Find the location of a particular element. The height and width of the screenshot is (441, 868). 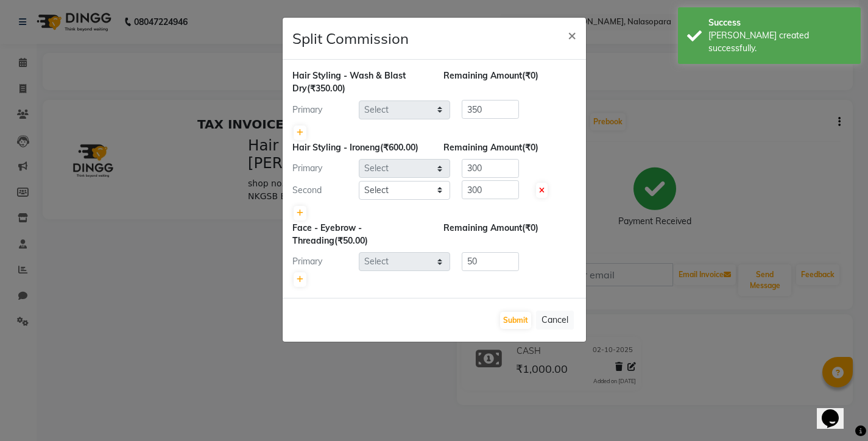

h4: Split Commission is located at coordinates (350, 38).